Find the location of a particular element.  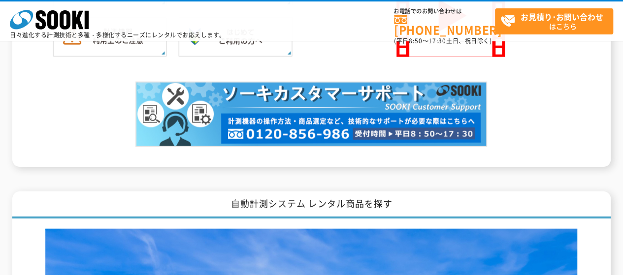

span: 8:50 is located at coordinates (416, 41).